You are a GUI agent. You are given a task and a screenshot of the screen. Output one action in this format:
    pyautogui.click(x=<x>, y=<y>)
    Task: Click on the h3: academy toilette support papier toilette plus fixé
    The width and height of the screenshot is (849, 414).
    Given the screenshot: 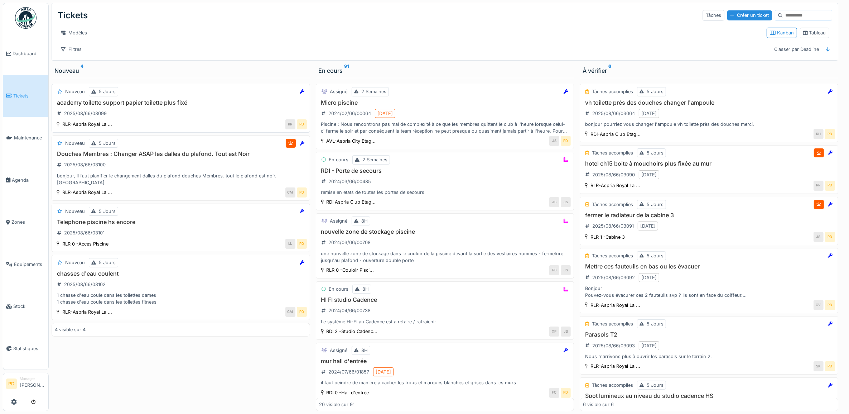 What is the action you would take?
    pyautogui.click(x=181, y=102)
    